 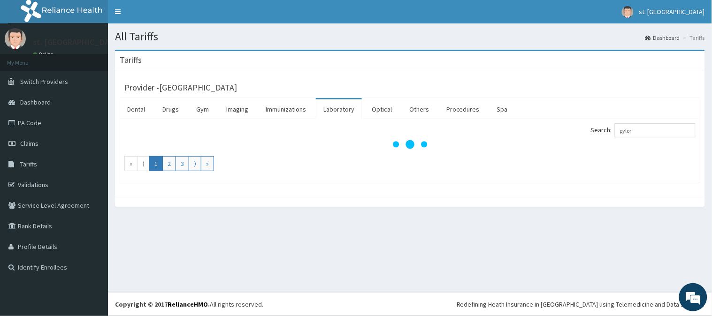 What do you see at coordinates (463, 109) in the screenshot?
I see `a: Procedures` at bounding box center [463, 109].